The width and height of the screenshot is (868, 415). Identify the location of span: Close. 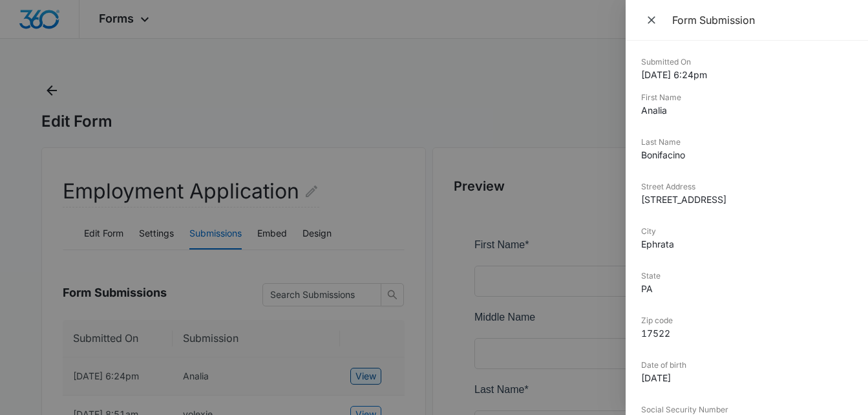
(653, 20).